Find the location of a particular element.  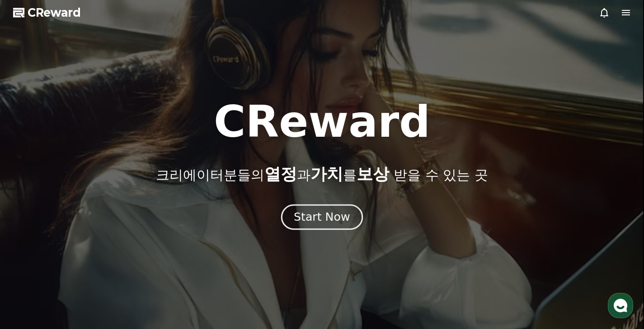

a: 설정 is located at coordinates (145, 266).